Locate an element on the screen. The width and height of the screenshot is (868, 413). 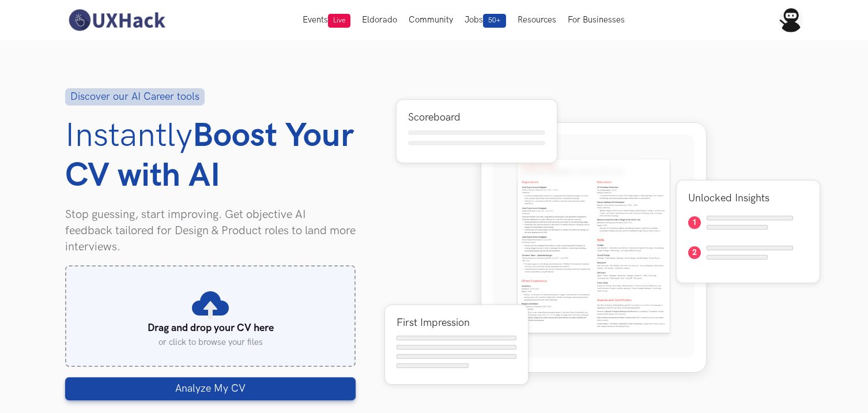
img: Your profile pic is located at coordinates (791, 20).